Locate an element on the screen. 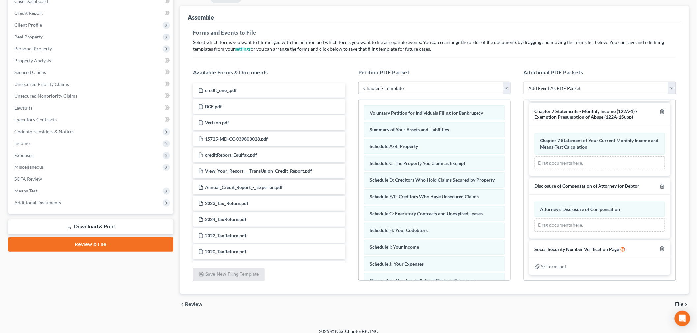 This screenshot has width=697, height=333. span: File is located at coordinates (679, 305).